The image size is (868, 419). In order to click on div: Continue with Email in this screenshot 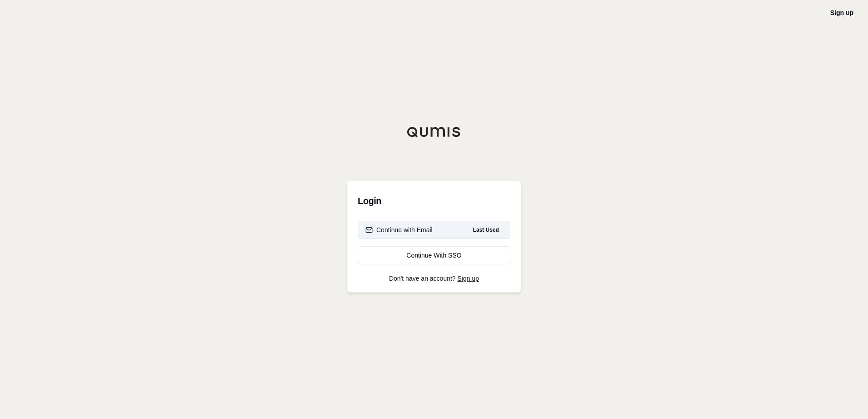, I will do `click(399, 230)`.